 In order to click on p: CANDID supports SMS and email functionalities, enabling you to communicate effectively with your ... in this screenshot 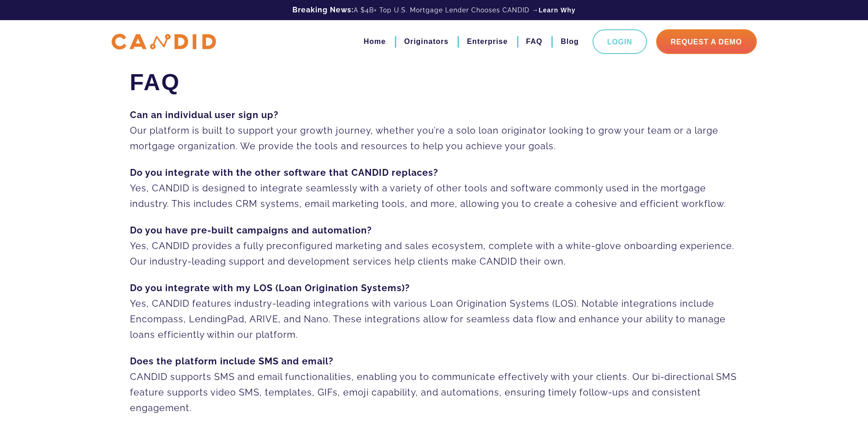, I will do `click(434, 385)`.